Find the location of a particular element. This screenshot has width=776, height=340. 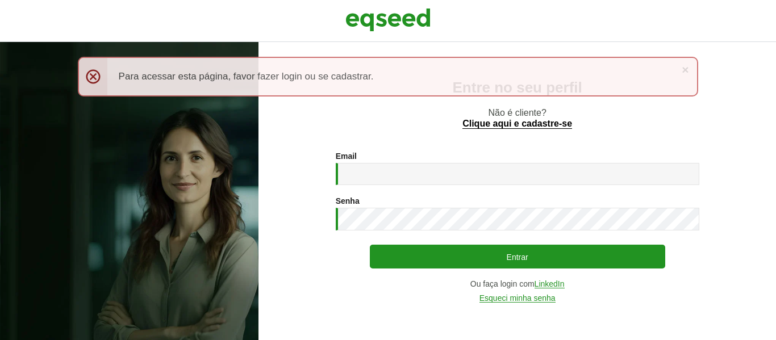

a: Esqueci minha senha is located at coordinates (518, 298).